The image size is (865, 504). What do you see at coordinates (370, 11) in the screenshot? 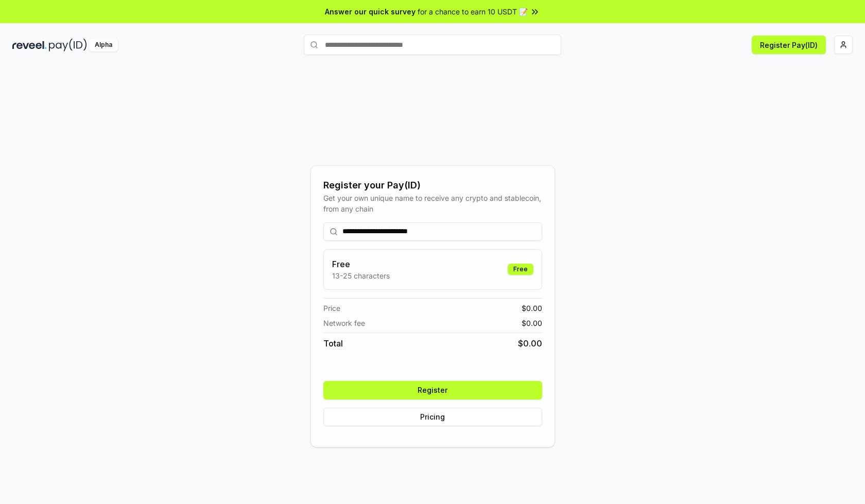
I see `span: Answer our quick survey` at bounding box center [370, 11].